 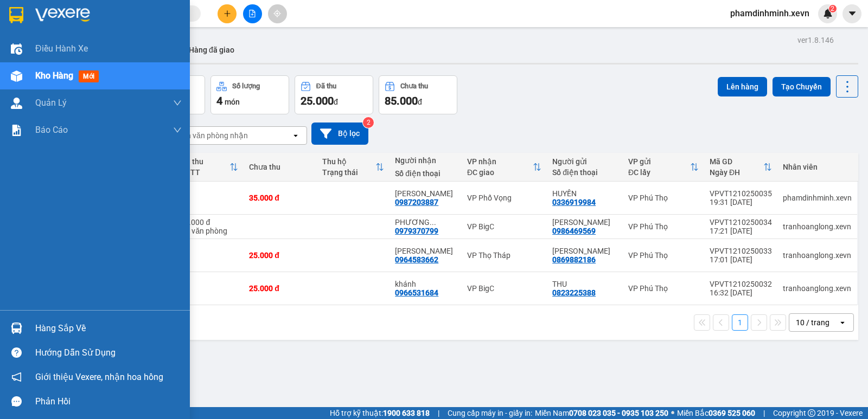 I want to click on div: Ngày ĐH, so click(x=737, y=172).